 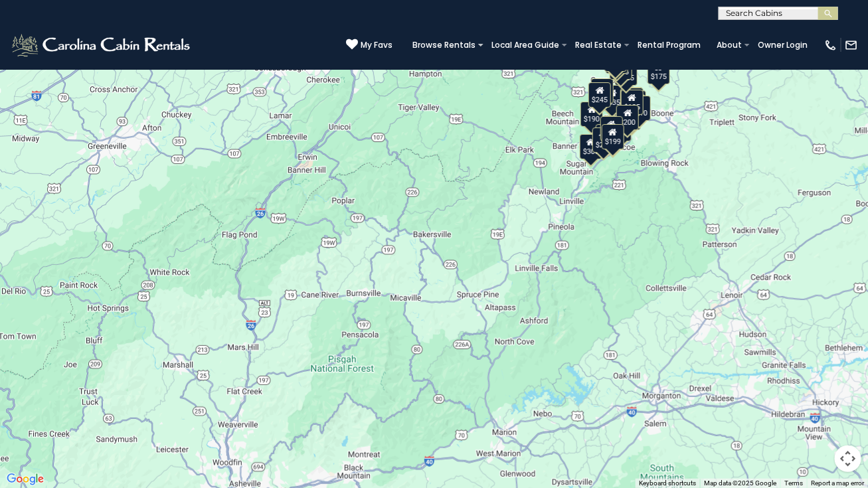 I want to click on img: mail-regular-white.png, so click(x=852, y=45).